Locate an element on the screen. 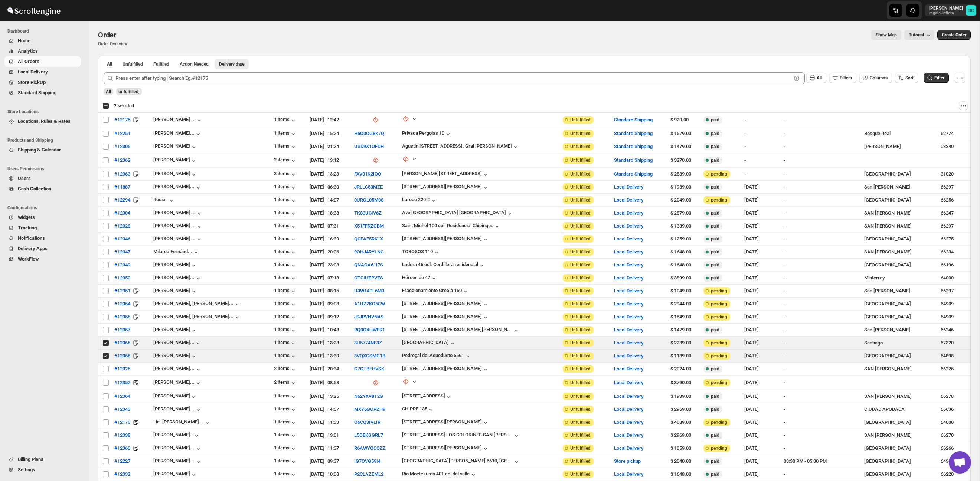  button: Widgets is located at coordinates (43, 218).